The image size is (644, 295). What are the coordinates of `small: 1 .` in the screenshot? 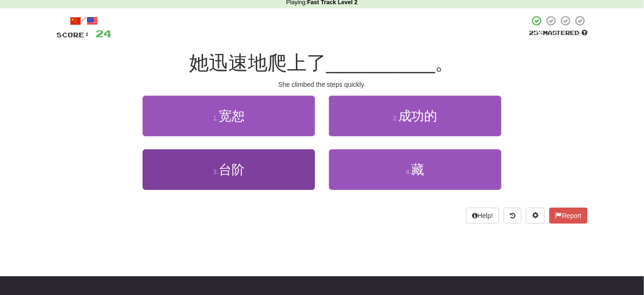 It's located at (216, 118).